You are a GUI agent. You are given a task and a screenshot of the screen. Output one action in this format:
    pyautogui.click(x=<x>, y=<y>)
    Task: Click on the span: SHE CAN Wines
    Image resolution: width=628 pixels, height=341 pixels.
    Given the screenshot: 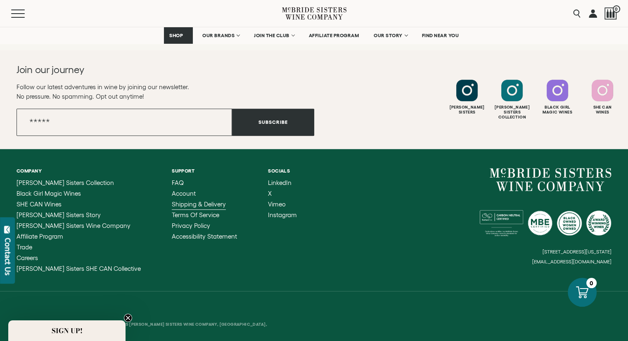 What is the action you would take?
    pyautogui.click(x=39, y=204)
    